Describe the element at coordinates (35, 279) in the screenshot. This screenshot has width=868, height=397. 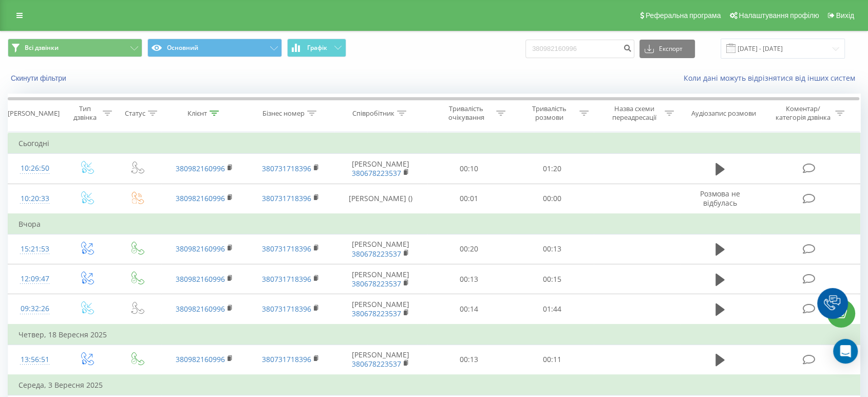
I see `div: 12:09:47` at that location.